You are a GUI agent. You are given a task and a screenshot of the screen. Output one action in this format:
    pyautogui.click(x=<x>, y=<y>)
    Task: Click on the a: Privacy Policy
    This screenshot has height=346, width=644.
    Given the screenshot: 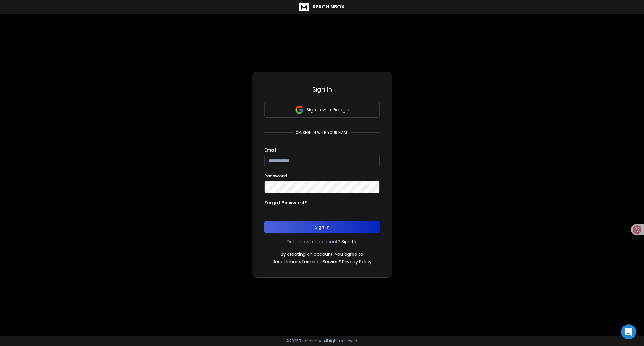 What is the action you would take?
    pyautogui.click(x=357, y=261)
    